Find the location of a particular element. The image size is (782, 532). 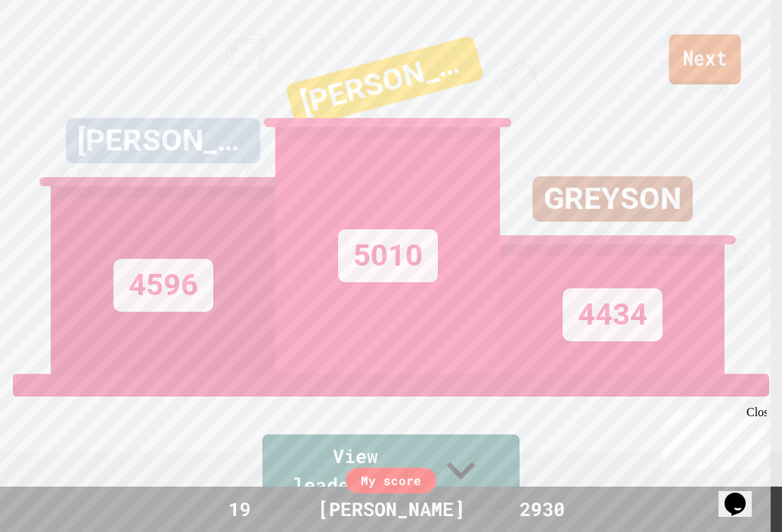

div: 4434 is located at coordinates (613, 315).